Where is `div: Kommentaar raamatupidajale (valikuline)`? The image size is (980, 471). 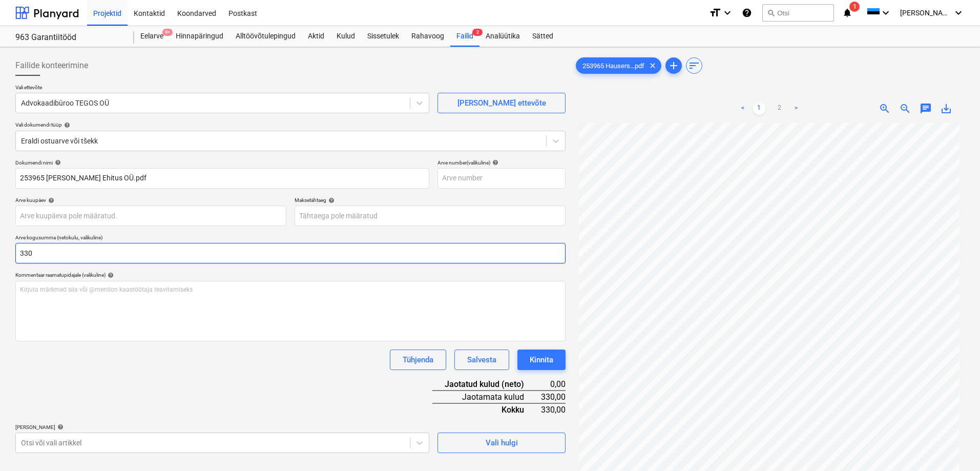 div: Kommentaar raamatupidajale (valikuline) is located at coordinates (291, 275).